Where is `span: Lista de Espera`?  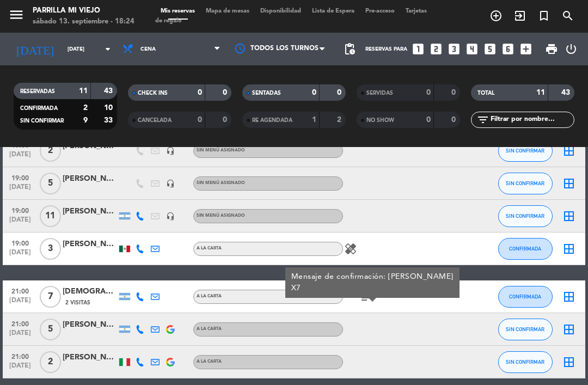
span: Lista de Espera is located at coordinates (333, 11).